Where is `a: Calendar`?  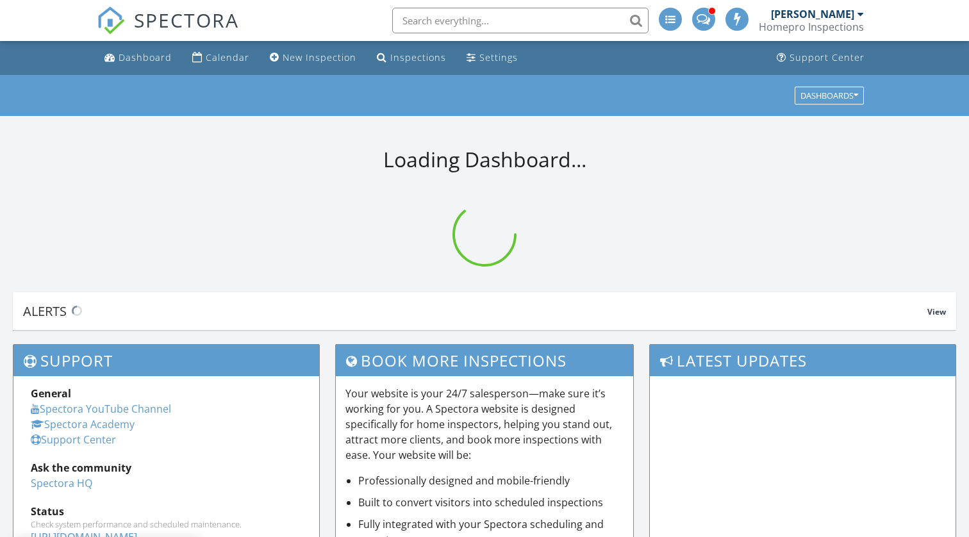 a: Calendar is located at coordinates (220, 58).